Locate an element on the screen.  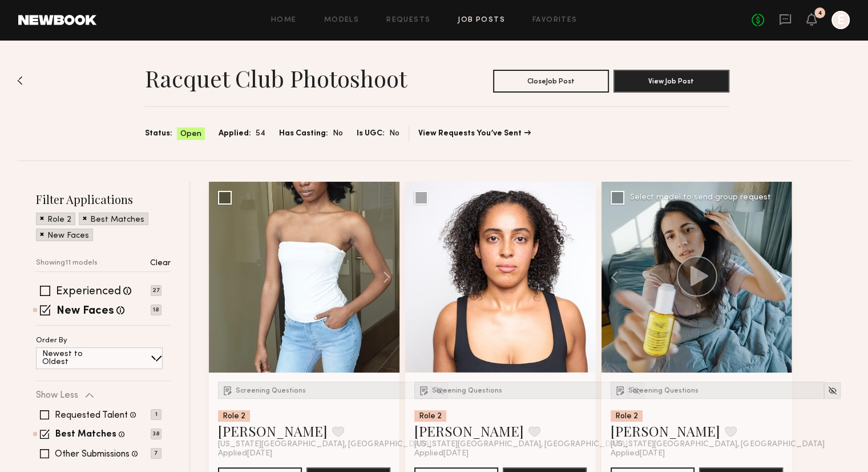
span: Status: is located at coordinates (159, 133).